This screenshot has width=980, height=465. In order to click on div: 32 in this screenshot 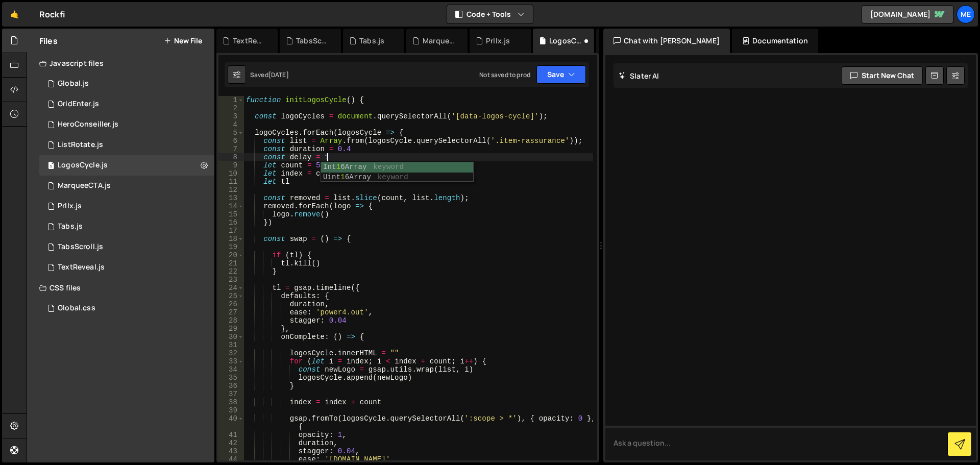, I will do `click(231, 353)`.